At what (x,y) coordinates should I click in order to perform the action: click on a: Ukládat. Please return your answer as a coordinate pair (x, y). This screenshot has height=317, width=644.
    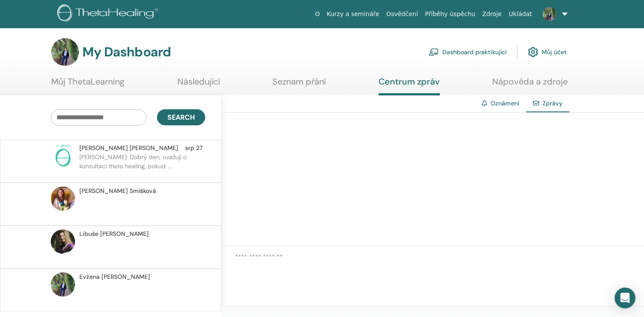
    Looking at the image, I should click on (520, 14).